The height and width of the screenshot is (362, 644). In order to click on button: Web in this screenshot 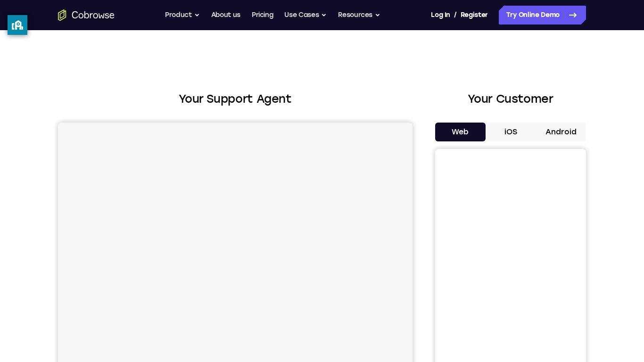, I will do `click(460, 132)`.